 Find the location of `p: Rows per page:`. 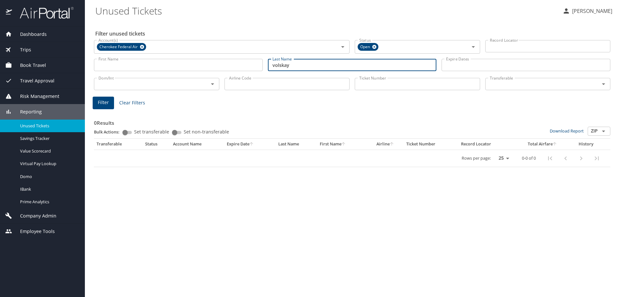

p: Rows per page: is located at coordinates (476, 158).